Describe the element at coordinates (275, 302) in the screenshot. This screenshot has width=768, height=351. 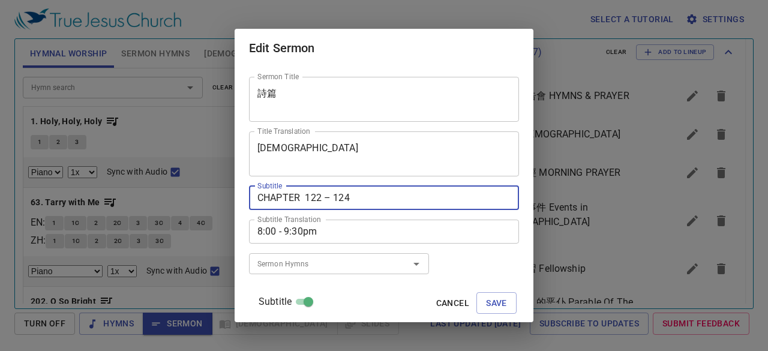
I see `span: Subtitle` at that location.